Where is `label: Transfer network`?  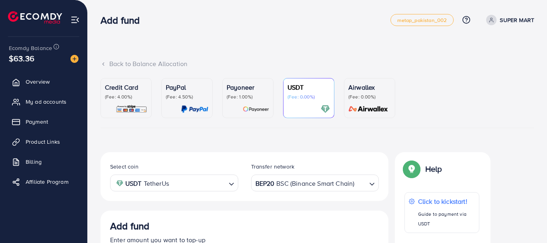 label: Transfer network is located at coordinates (273, 167).